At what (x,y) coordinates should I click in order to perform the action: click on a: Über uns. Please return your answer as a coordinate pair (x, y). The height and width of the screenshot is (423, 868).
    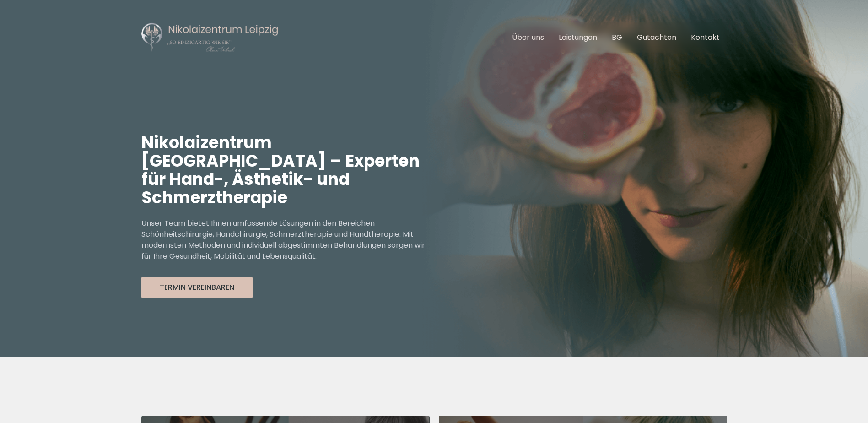
    Looking at the image, I should click on (528, 37).